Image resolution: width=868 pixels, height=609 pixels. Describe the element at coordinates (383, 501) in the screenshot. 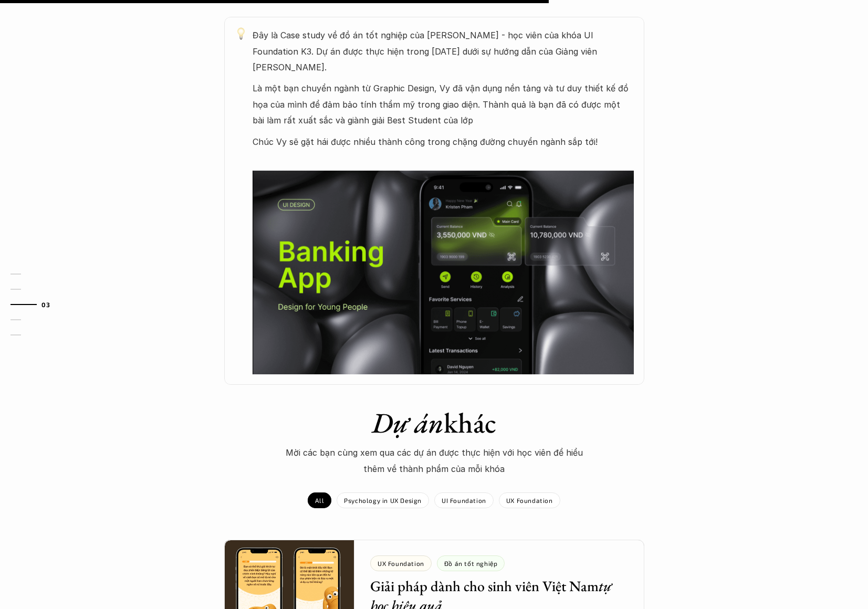

I see `p: Psychology in UX Design` at that location.